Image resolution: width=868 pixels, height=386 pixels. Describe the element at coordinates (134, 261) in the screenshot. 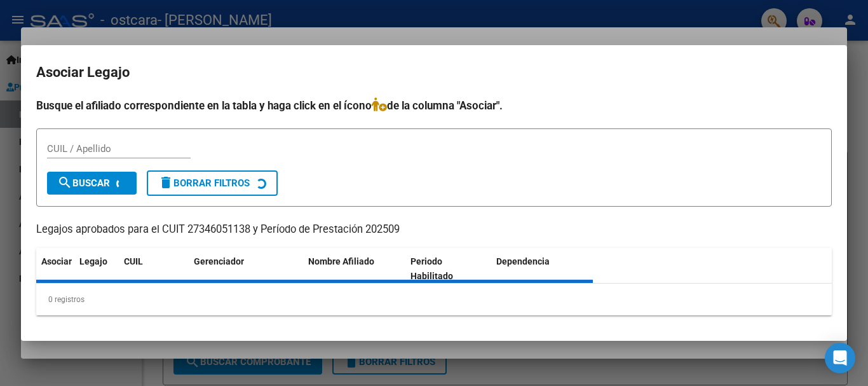

I see `span: CUIL` at that location.